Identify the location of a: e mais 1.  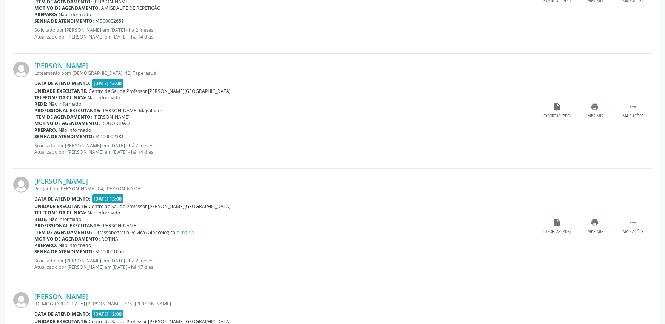
(186, 232).